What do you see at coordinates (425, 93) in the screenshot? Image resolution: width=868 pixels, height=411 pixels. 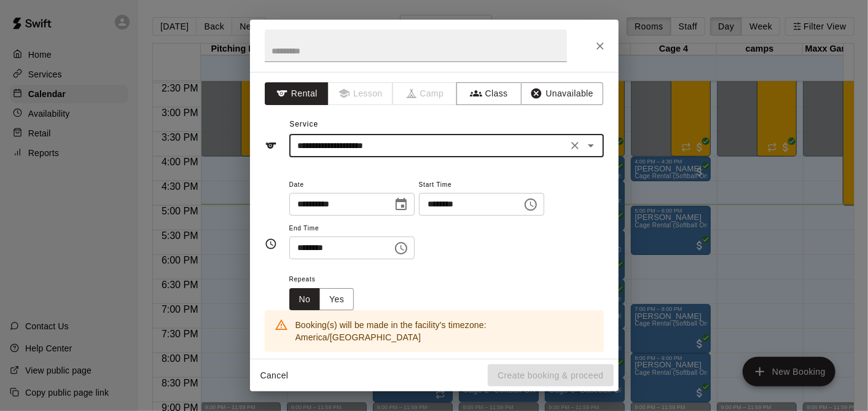 I see `span: Camps can only be created in the Services page` at bounding box center [425, 93].